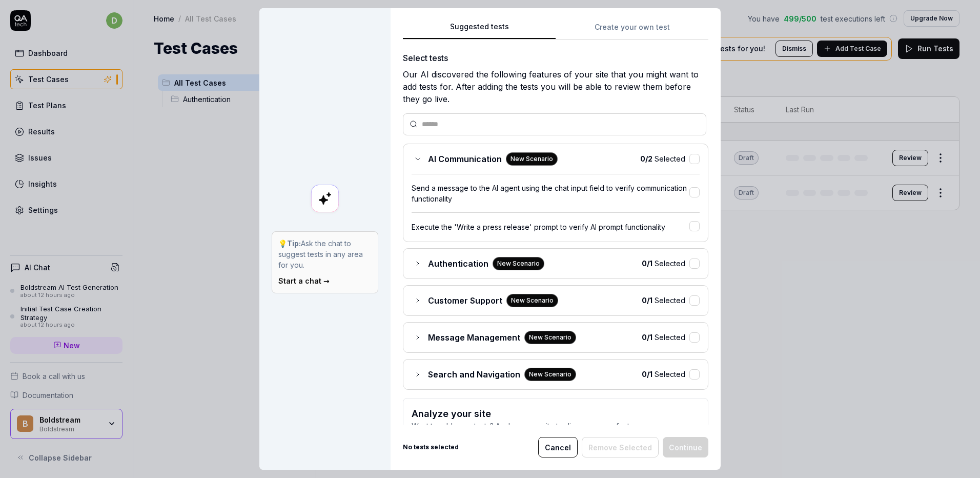  What do you see at coordinates (555, 426) in the screenshot?
I see `p: Want to add more tests? Analyze your site to discover more features.` at bounding box center [555, 426].